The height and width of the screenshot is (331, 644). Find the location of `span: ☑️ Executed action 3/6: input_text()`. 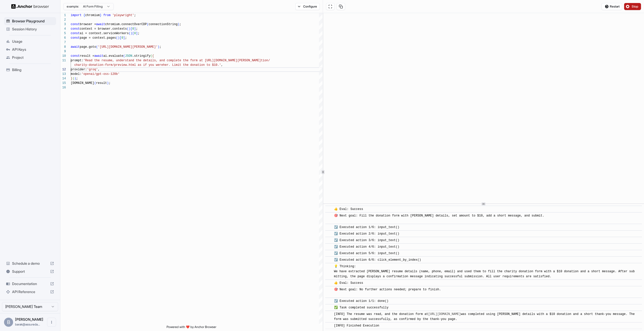

span: ☑️ Executed action 3/6: input_text() is located at coordinates (367, 241).